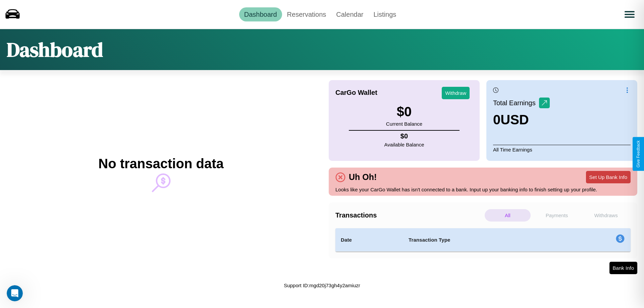  I want to click on p: Looks like your CarGo Wallet has isn't connected to a bank. Input up your banking info to finish ..., so click(483, 189).